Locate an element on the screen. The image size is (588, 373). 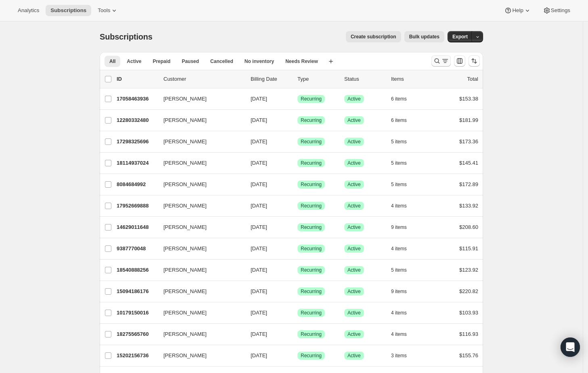
span: Paused is located at coordinates (190, 61).